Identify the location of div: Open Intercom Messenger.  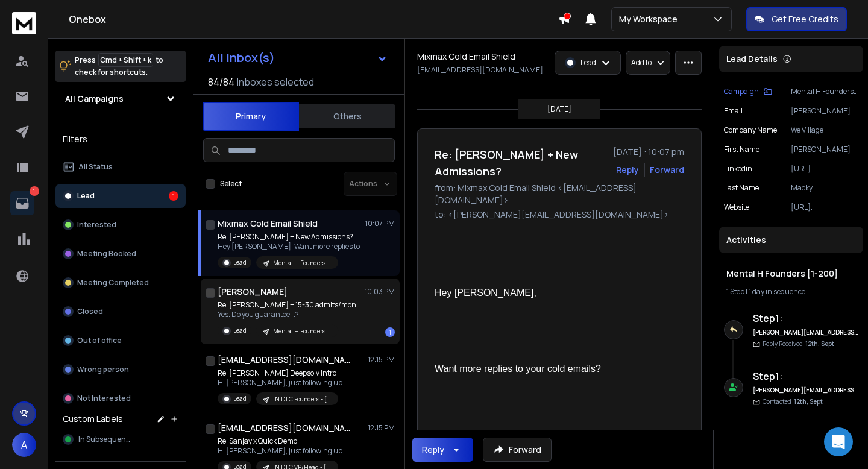
(838, 442).